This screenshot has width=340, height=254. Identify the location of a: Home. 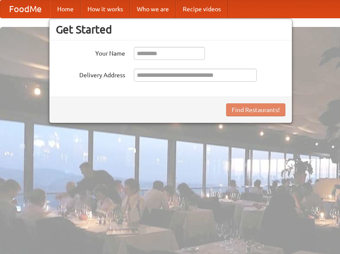
(65, 9).